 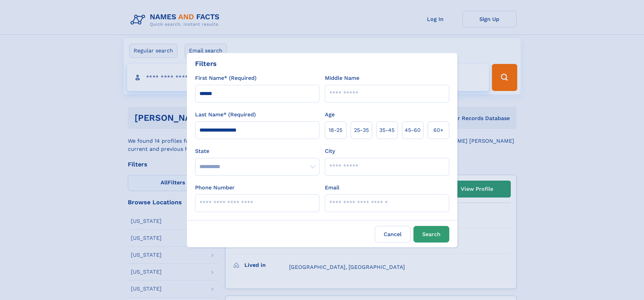 What do you see at coordinates (206, 64) in the screenshot?
I see `div: Filters` at bounding box center [206, 64].